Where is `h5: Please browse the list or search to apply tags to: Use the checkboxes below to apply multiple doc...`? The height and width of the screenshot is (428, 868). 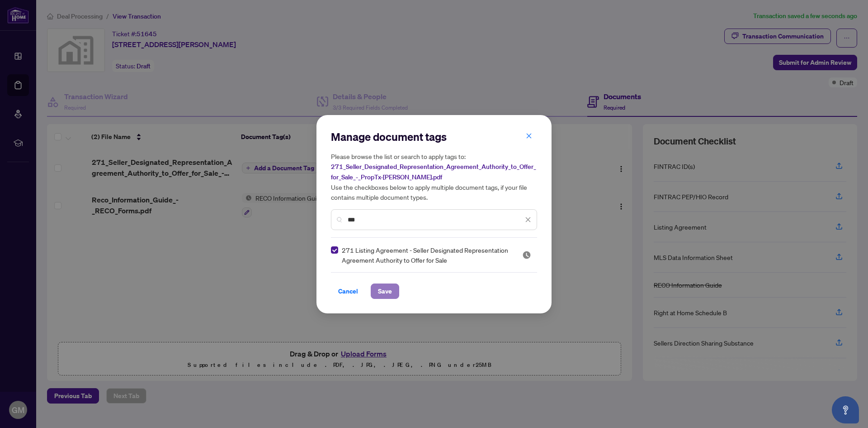 h5: Please browse the list or search to apply tags to: Use the checkboxes below to apply multiple doc... is located at coordinates (434, 177).